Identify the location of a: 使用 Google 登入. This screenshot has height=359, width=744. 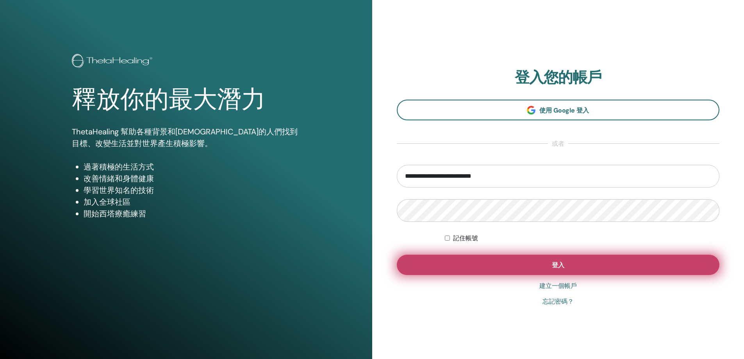
(558, 110).